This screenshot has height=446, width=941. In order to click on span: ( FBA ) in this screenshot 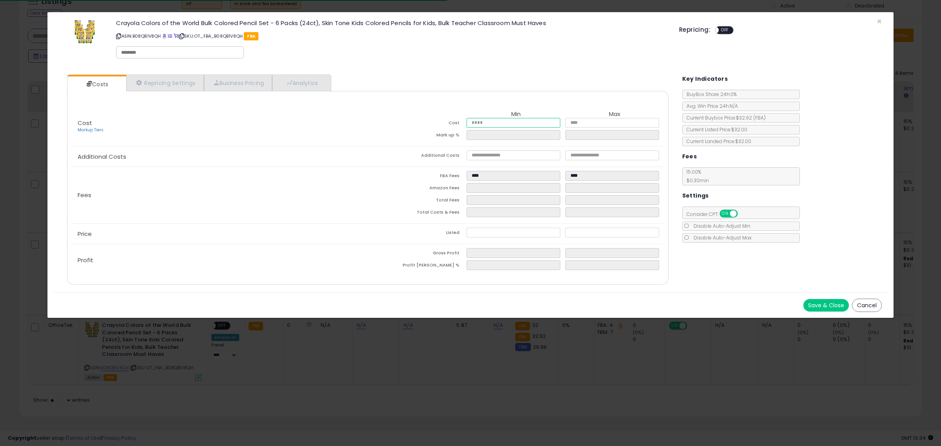, I will do `click(759, 118)`.